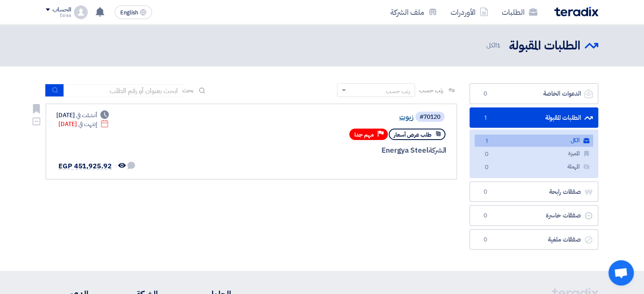 This screenshot has height=294, width=644. What do you see at coordinates (621, 273) in the screenshot?
I see `a: Open chat` at bounding box center [621, 273].